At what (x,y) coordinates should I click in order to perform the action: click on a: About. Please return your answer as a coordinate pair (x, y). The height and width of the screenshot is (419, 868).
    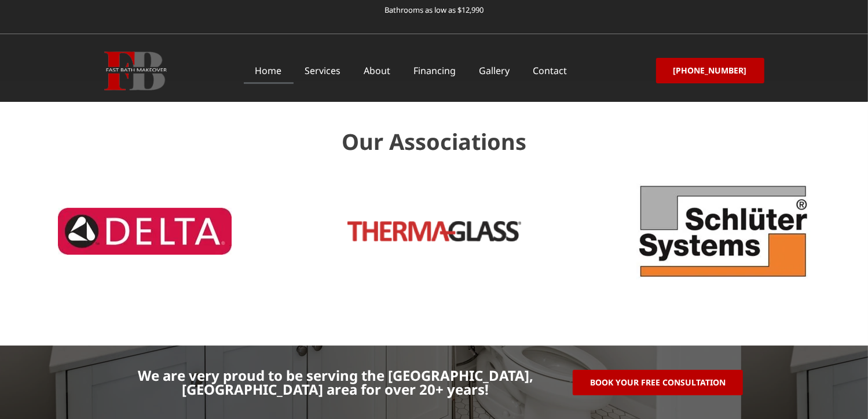
    Looking at the image, I should click on (378, 71).